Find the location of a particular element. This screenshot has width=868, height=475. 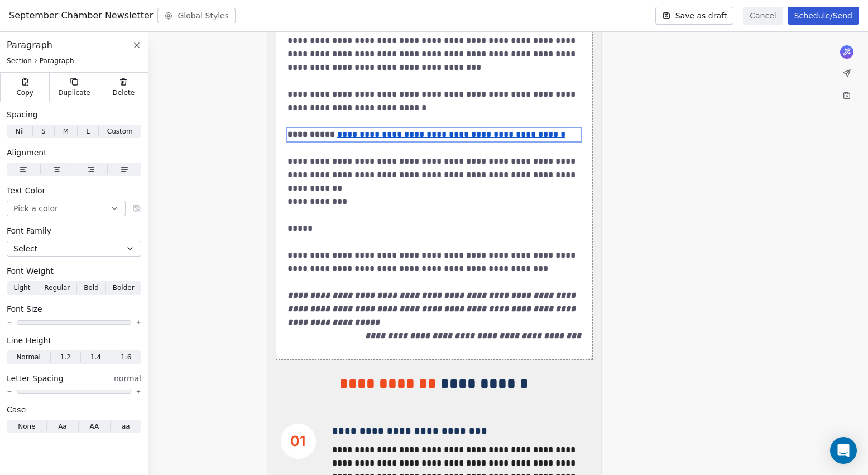

button: Cancel is located at coordinates (763, 16).